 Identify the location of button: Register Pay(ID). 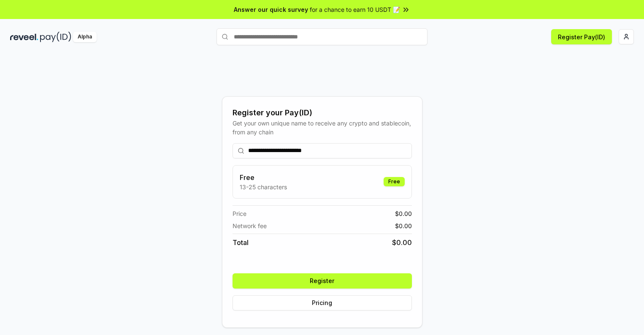
(582, 37).